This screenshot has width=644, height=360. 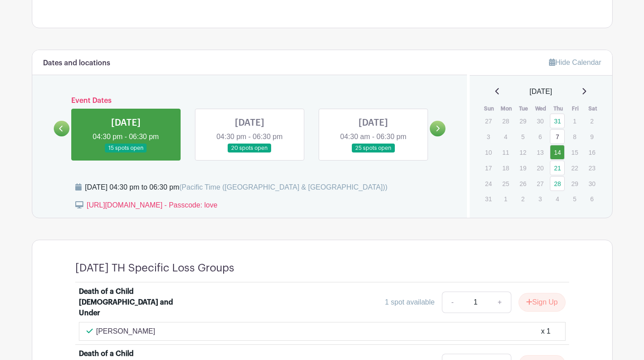 What do you see at coordinates (559, 109) in the screenshot?
I see `th: Thu` at bounding box center [559, 109].